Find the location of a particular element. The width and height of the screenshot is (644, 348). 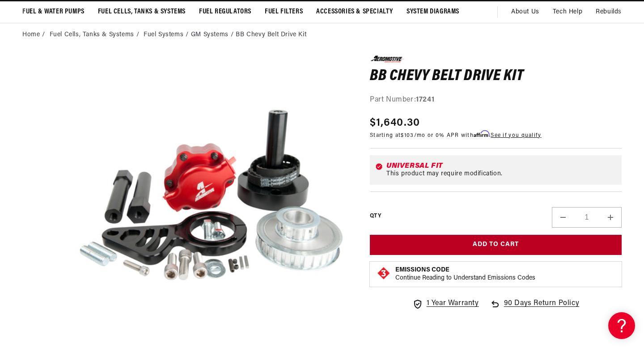

span: Affirm is located at coordinates (482, 134).